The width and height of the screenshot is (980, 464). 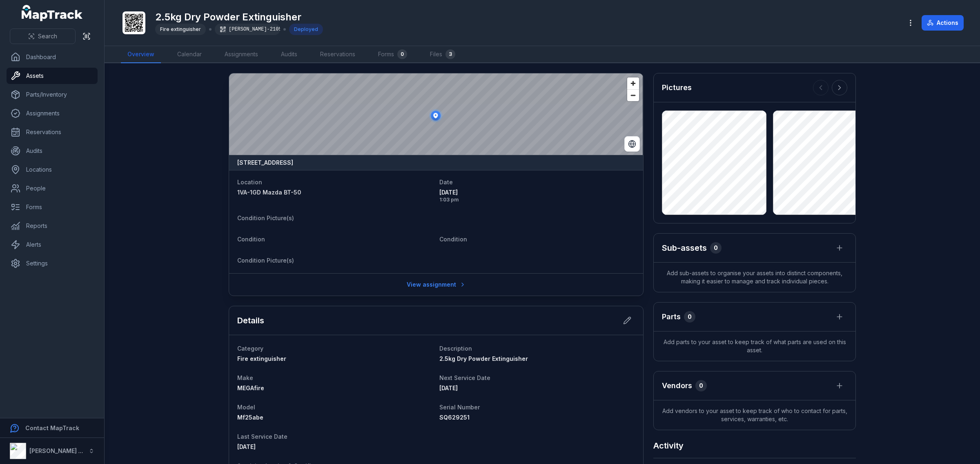 What do you see at coordinates (436, 114) in the screenshot?
I see `canvas: Map` at bounding box center [436, 114].